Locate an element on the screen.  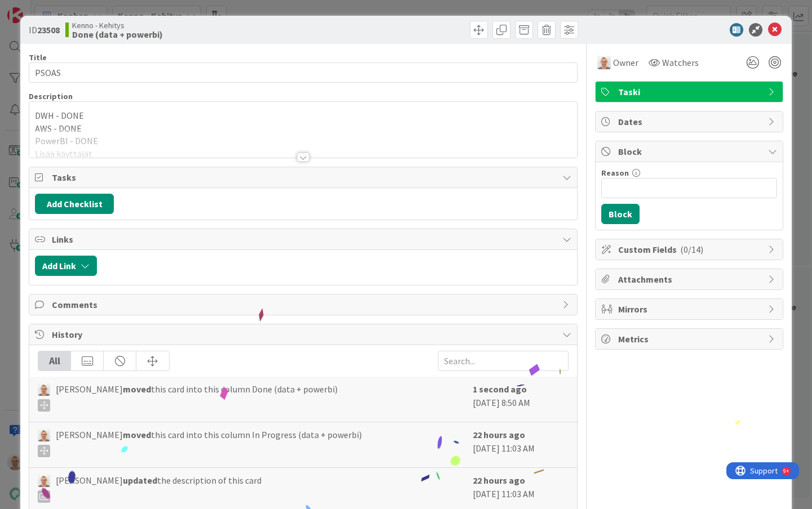
span: Mirrors is located at coordinates (691, 309).